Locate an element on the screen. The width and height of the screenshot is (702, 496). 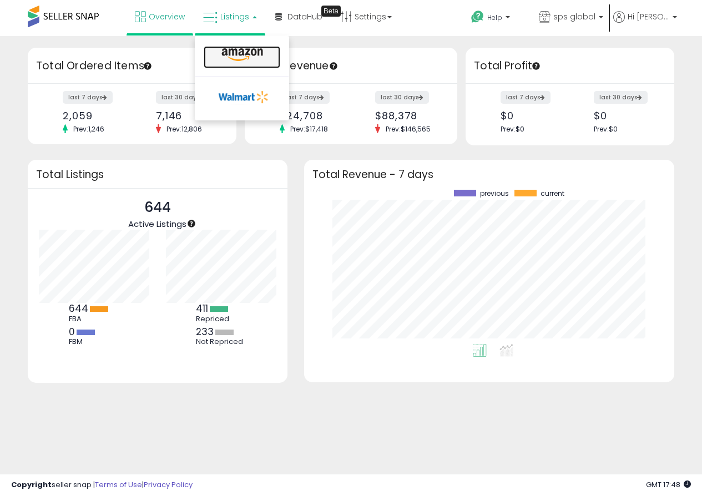
div: Not Repriced is located at coordinates (221, 342).